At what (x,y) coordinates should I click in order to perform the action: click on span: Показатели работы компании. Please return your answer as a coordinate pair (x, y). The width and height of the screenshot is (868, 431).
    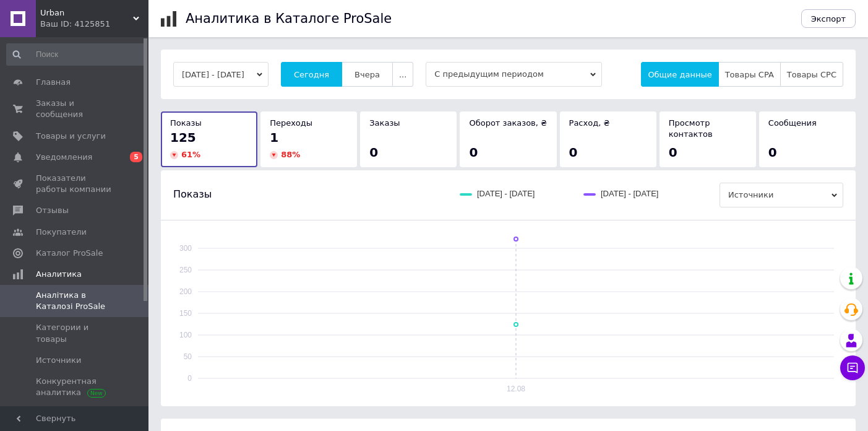
    Looking at the image, I should click on (75, 183).